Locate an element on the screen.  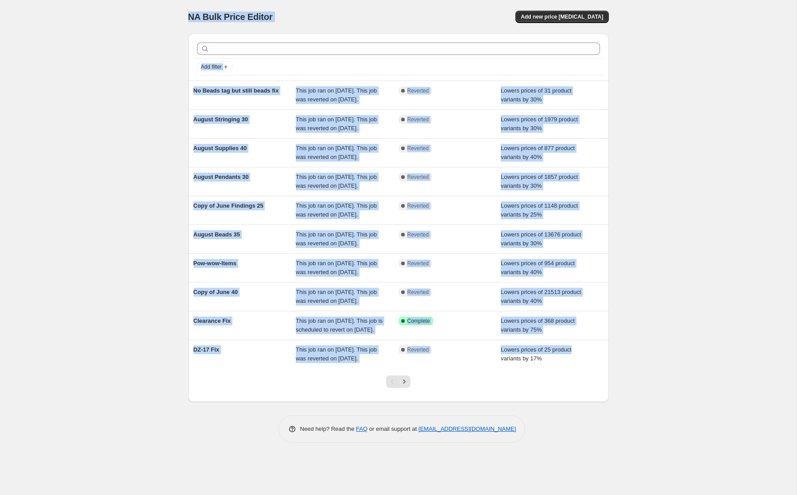
span: Pow-wow-Items is located at coordinates (215, 263).